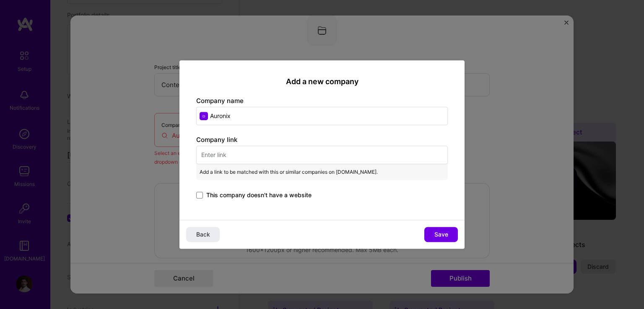  What do you see at coordinates (441, 235) in the screenshot?
I see `button: Save` at bounding box center [441, 235].